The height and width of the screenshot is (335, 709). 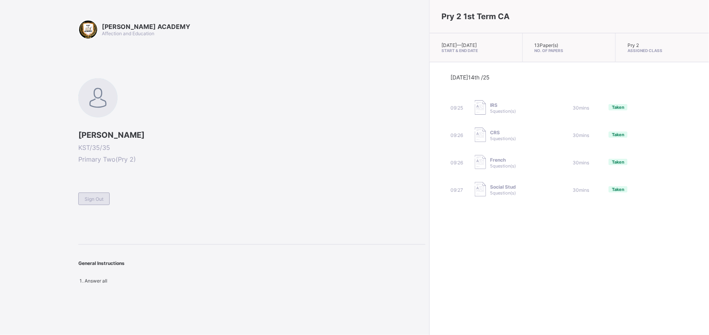 What do you see at coordinates (503, 132) in the screenshot?
I see `span: CRS` at bounding box center [503, 132].